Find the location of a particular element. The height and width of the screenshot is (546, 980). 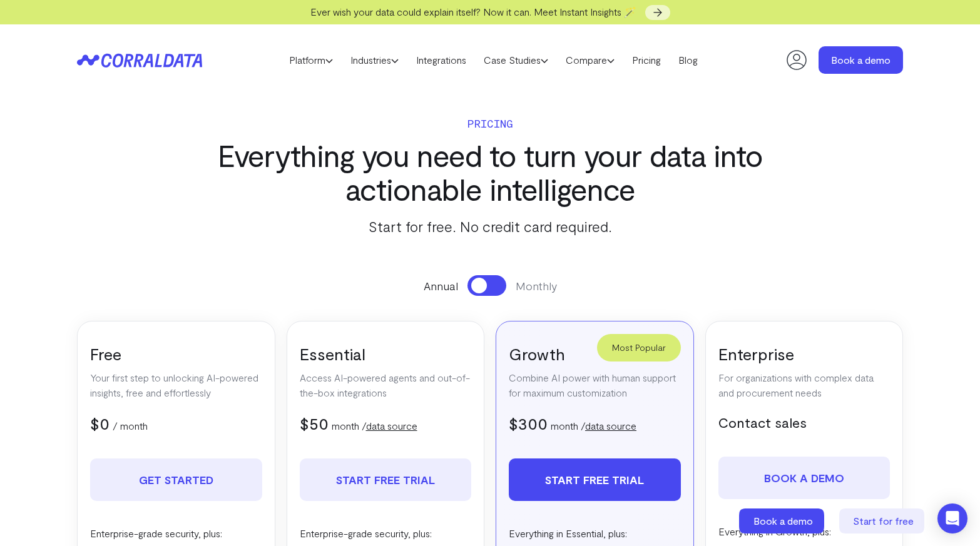

a: Blog is located at coordinates (688, 60).